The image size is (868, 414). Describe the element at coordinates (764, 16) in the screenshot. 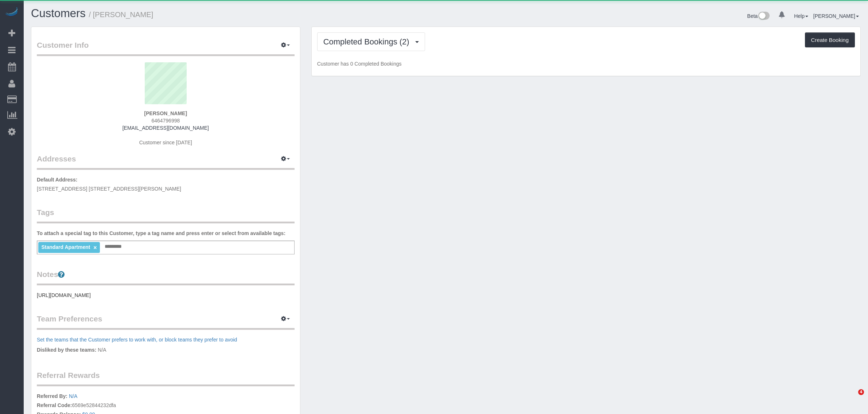

I see `img: New interface` at that location.